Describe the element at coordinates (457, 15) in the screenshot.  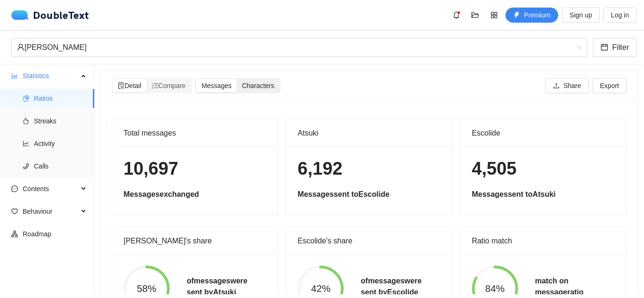
I see `span: bell` at that location.